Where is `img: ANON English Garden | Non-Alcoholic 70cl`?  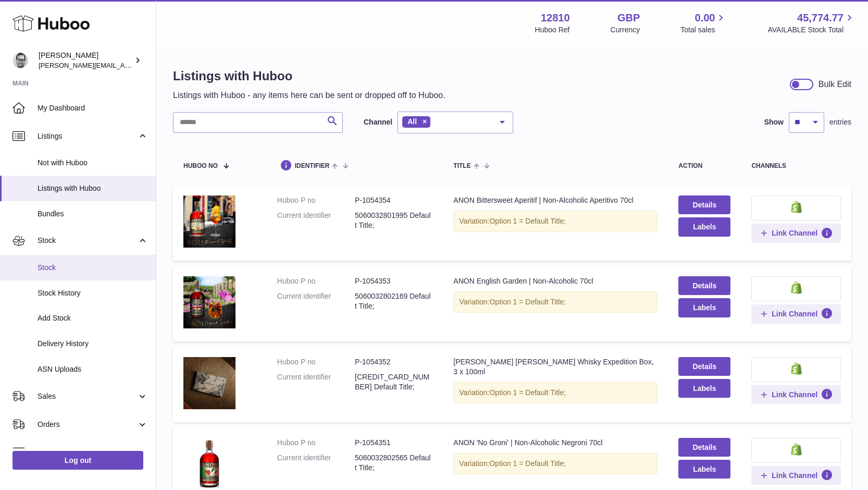
img: ANON English Garden | Non-Alcoholic 70cl is located at coordinates (209, 303).